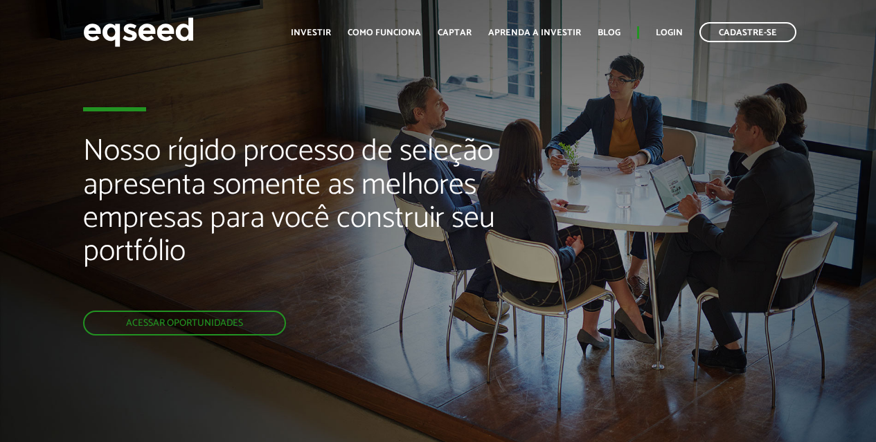  Describe the element at coordinates (311, 33) in the screenshot. I see `a: Investir` at that location.